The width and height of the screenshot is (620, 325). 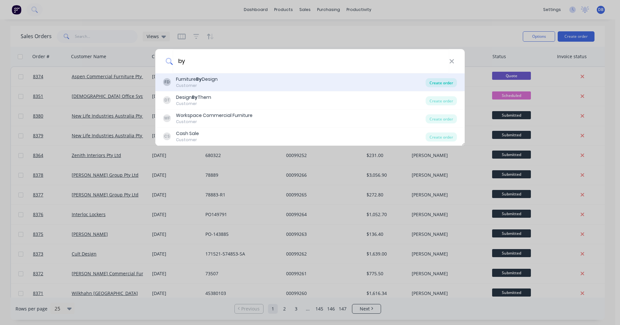 What do you see at coordinates (193, 97) in the screenshot?
I see `div: Design Them` at bounding box center [193, 97].